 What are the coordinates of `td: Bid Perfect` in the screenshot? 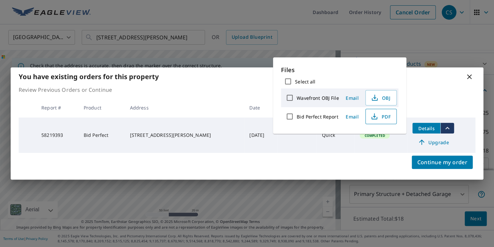 It's located at (101, 135).